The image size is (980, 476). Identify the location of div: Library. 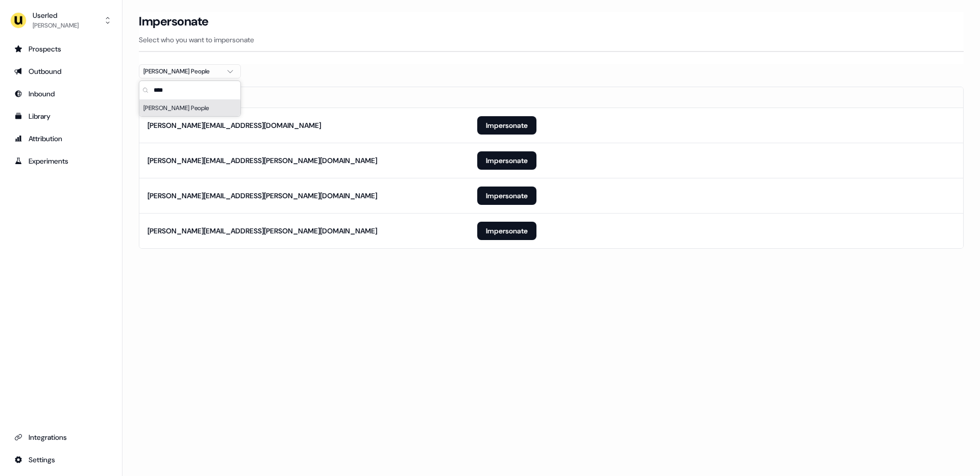
(61, 116).